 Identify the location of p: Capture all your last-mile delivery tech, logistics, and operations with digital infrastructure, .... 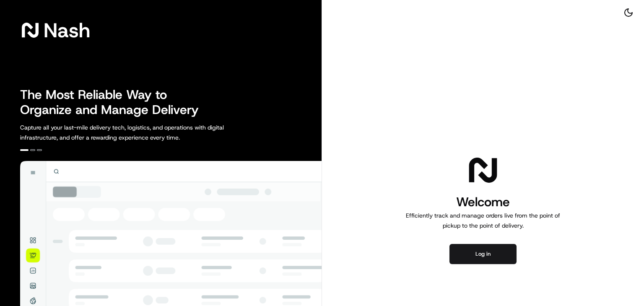
(141, 132).